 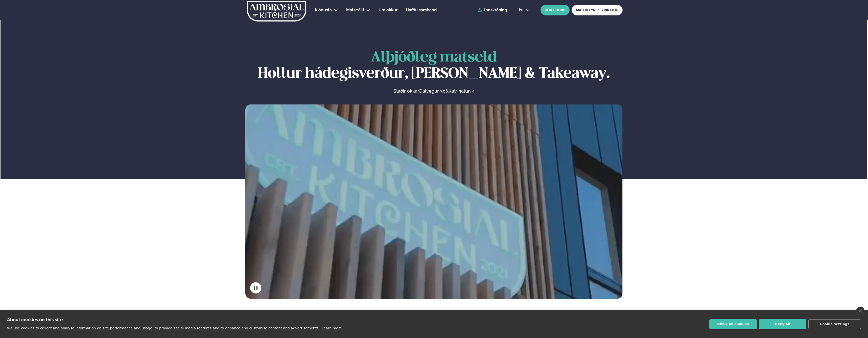 I want to click on p: Staðir okkar &, so click(x=434, y=91).